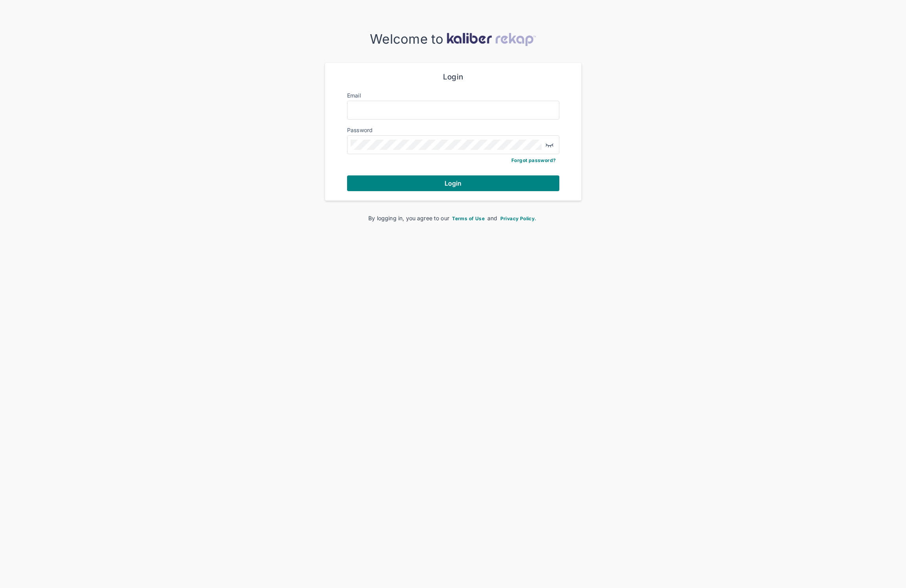  What do you see at coordinates (354, 95) in the screenshot?
I see `label: Email` at bounding box center [354, 95].